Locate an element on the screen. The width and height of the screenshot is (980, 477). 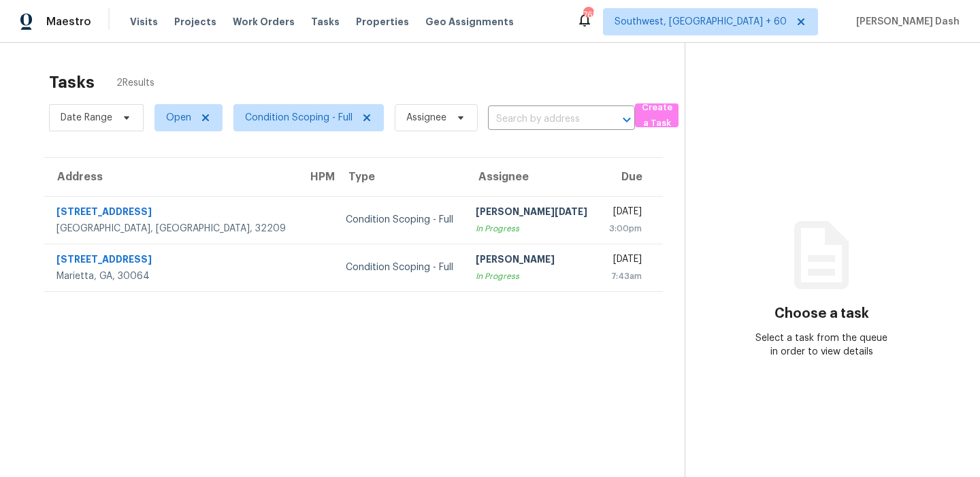
button: Open is located at coordinates (627, 120).